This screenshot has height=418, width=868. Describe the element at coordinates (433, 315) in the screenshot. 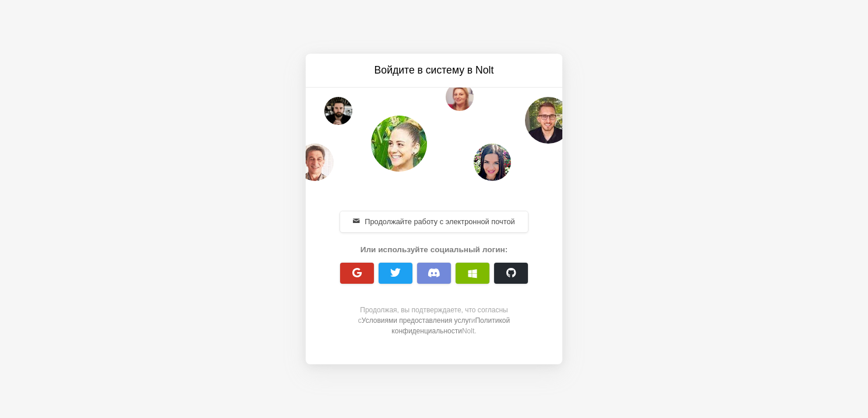

I see `ya-tr-span: Продолжая, вы подтверждаете, что согласны с` at that location.